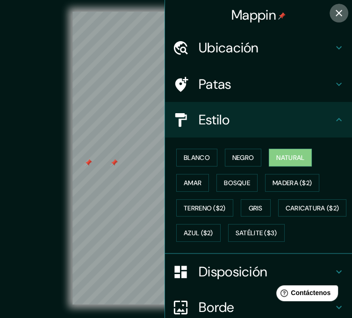 This screenshot has height=318, width=352. What do you see at coordinates (259, 272) in the screenshot?
I see `div: Disposición` at bounding box center [259, 272].